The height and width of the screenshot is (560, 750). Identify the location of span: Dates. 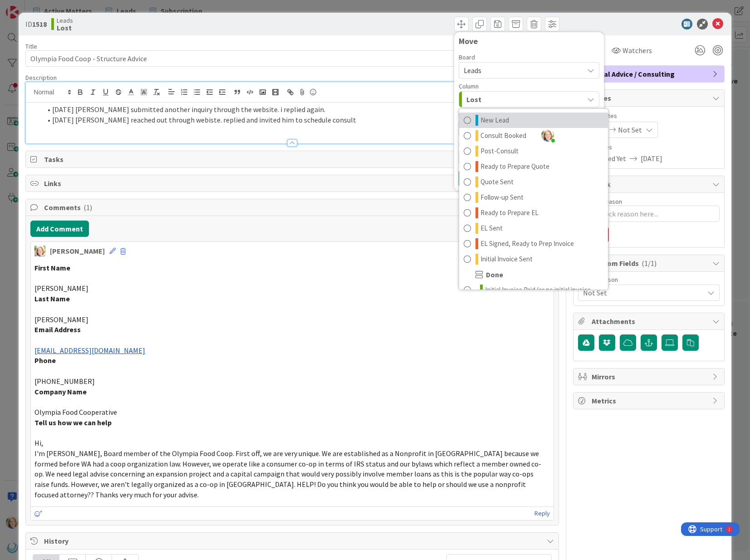
(650, 98).